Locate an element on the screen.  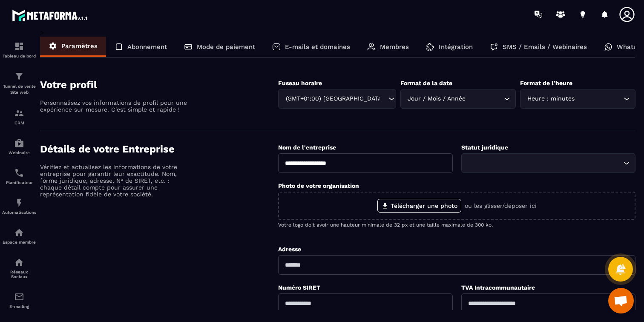
a: formationformationTableau de bord is located at coordinates (19, 50).